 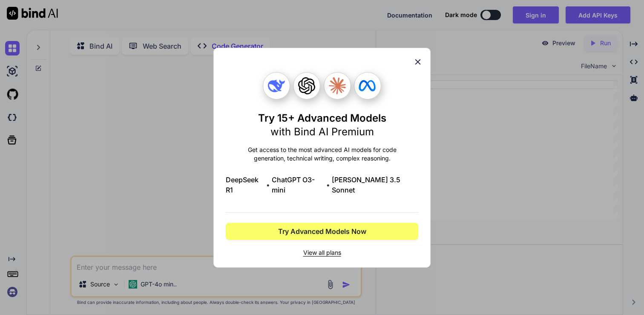 I want to click on p: Get access to the most advanced AI models for code generation, technical writing, complex reasoning., so click(x=322, y=154).